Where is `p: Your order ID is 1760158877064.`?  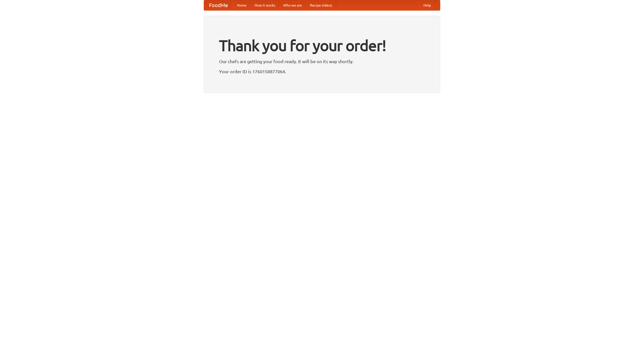
p: Your order ID is 1760158877064. is located at coordinates (322, 72).